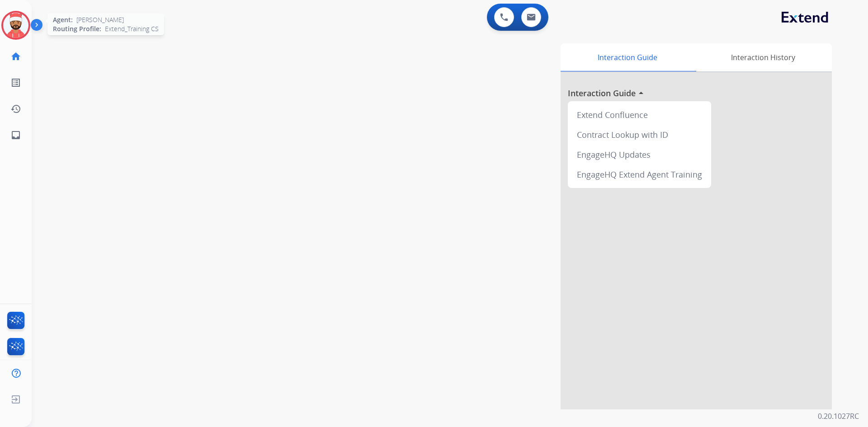 The width and height of the screenshot is (868, 427). I want to click on span: Extend_Training CS, so click(131, 29).